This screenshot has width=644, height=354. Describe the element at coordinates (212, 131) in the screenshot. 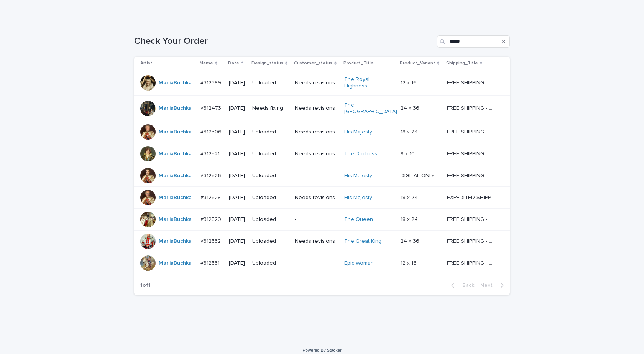

I see `p: #312506` at that location.